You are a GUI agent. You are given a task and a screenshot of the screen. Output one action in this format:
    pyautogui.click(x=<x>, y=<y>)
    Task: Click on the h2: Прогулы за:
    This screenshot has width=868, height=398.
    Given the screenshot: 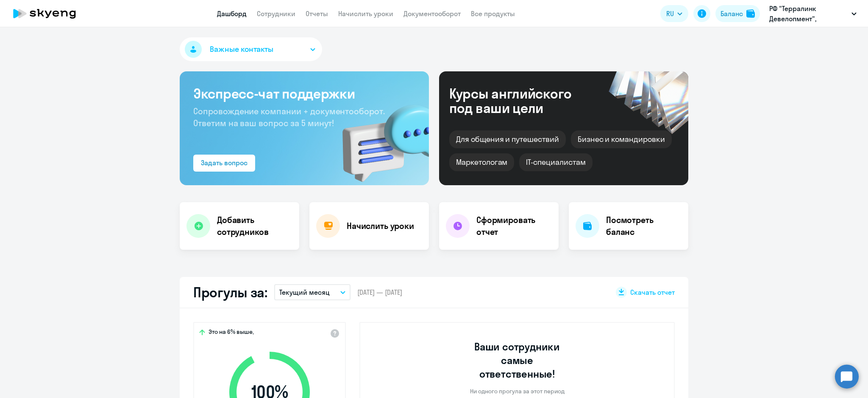 What is the action you would take?
    pyautogui.click(x=230, y=292)
    